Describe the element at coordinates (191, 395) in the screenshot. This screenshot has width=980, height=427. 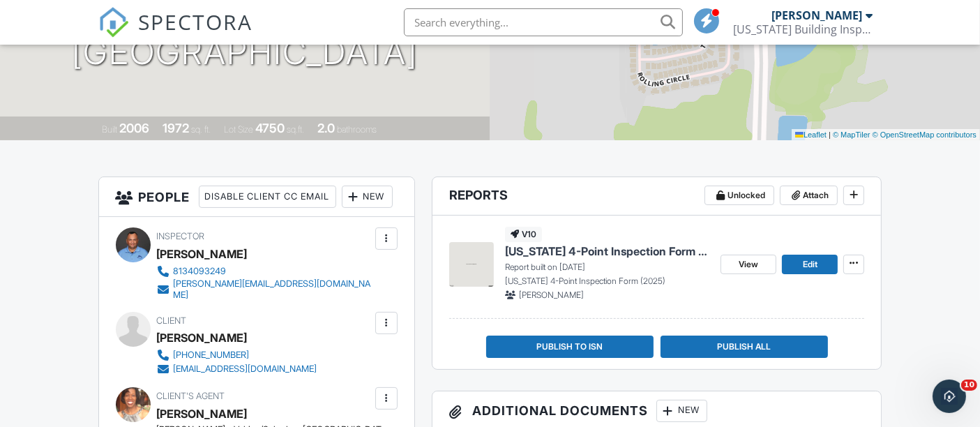
I see `span: Client's Agent` at that location.